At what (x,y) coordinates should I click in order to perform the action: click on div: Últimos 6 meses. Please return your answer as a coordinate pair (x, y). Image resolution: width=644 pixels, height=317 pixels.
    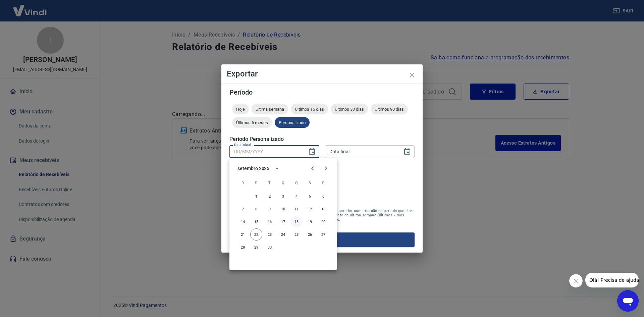
    Looking at the image, I should click on (252, 123).